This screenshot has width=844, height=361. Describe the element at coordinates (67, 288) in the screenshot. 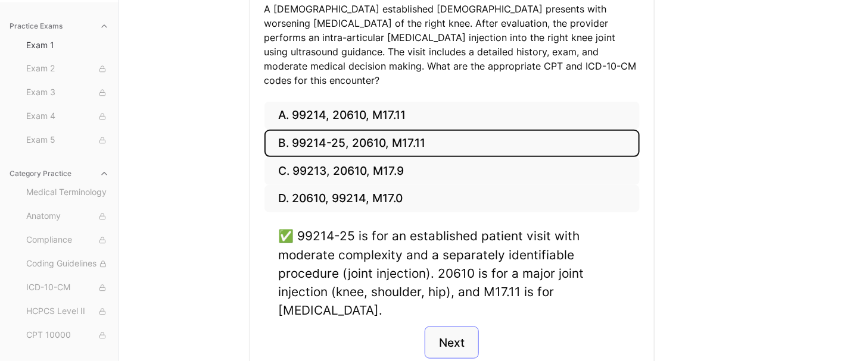

I see `span: ICD-10-CM` at that location.